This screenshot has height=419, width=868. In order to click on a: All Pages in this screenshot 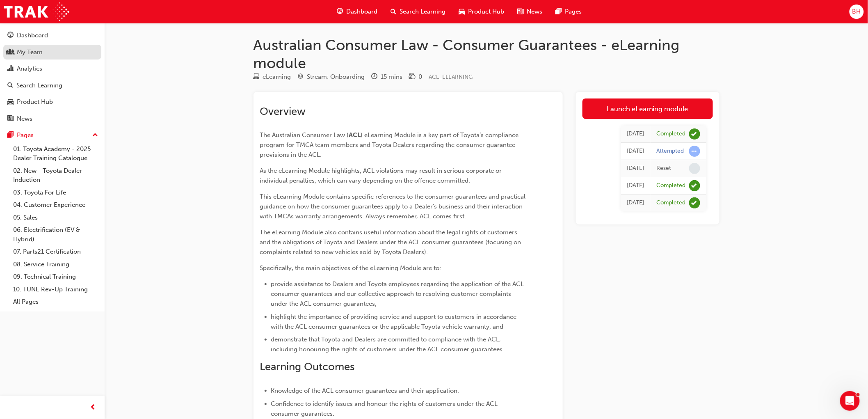, I will do `click(56, 301)`.